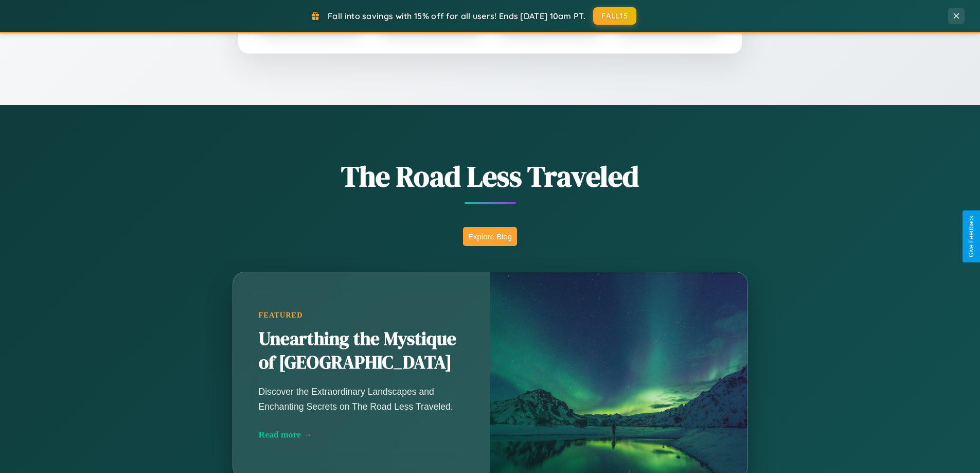  What do you see at coordinates (362, 315) in the screenshot?
I see `div: Featured` at bounding box center [362, 315].